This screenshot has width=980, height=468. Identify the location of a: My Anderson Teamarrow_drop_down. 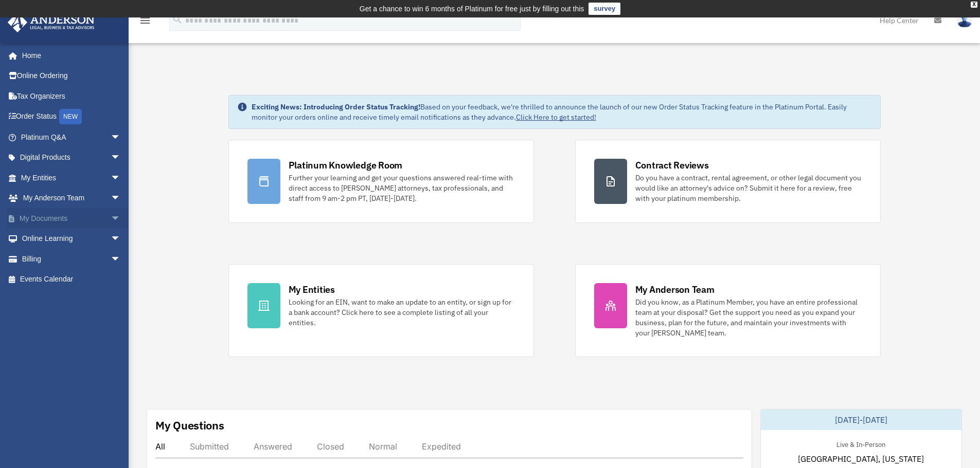
(72, 199).